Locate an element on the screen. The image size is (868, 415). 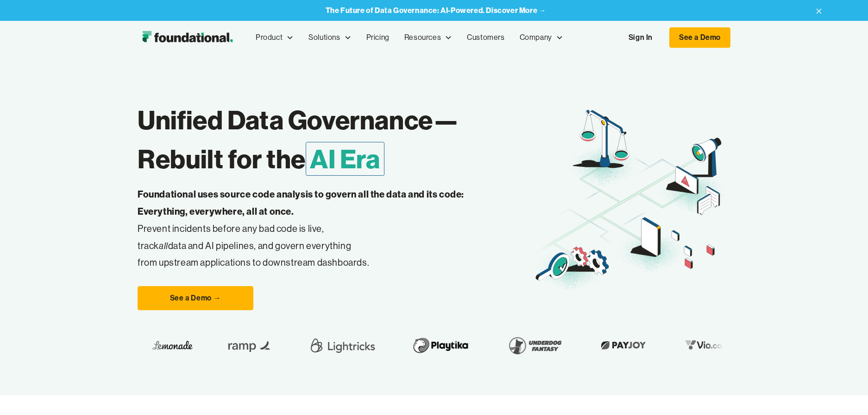
span: AI Era is located at coordinates (345, 158).